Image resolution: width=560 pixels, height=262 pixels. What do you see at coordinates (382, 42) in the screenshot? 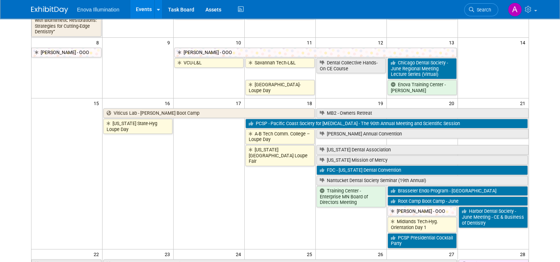
I see `span: 12` at bounding box center [382, 42].